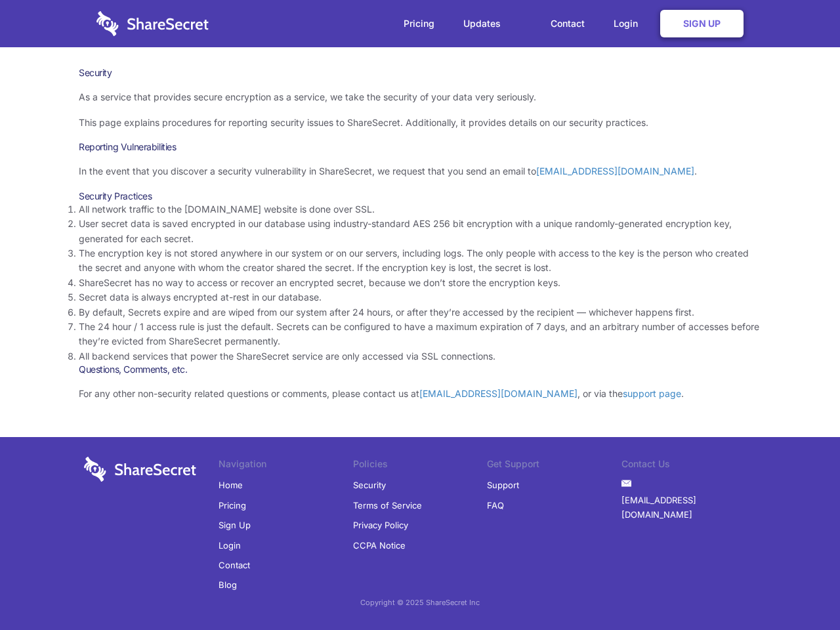 The width and height of the screenshot is (840, 630). What do you see at coordinates (420, 369) in the screenshot?
I see `h3: Questions, Comments, etc.` at bounding box center [420, 369].